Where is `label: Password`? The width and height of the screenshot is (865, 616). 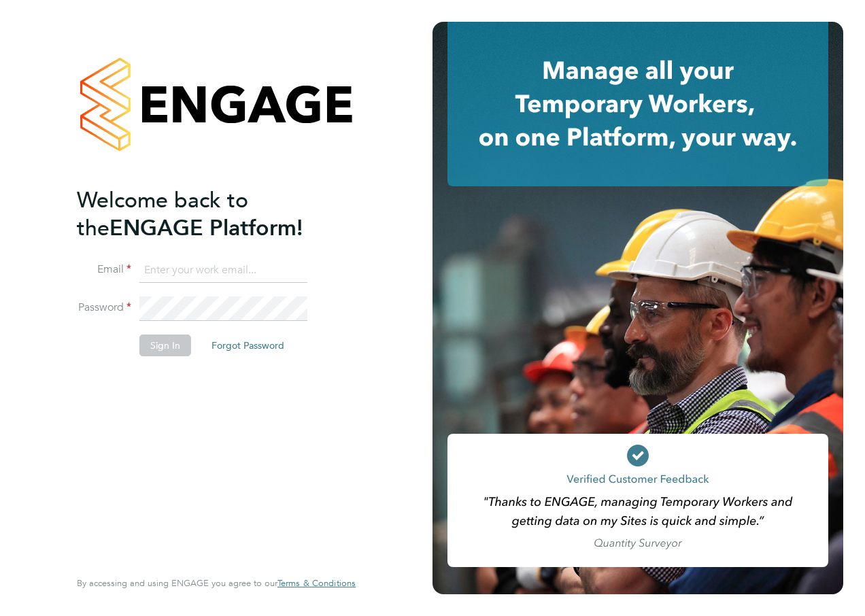 label: Password is located at coordinates (104, 308).